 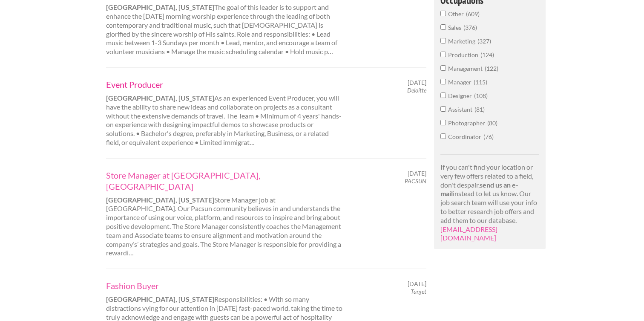 What do you see at coordinates (468, 123) in the screenshot?
I see `span: Photographer` at bounding box center [468, 123].